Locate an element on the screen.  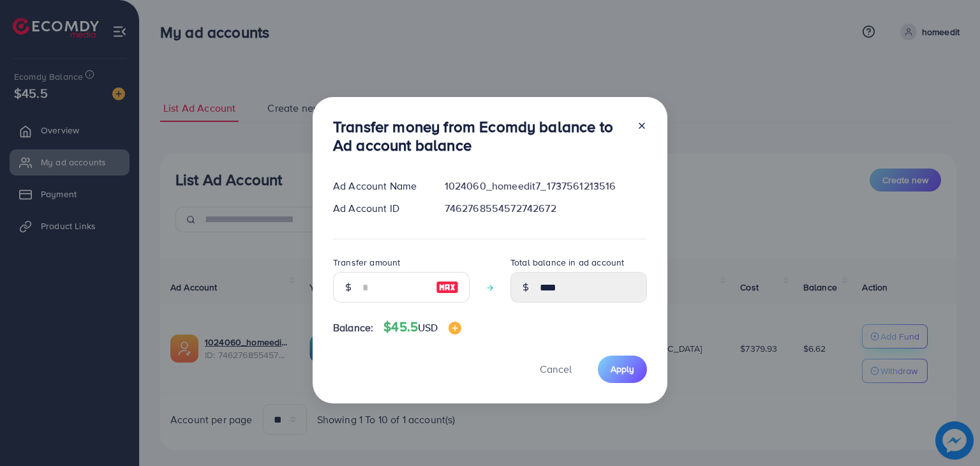
div: Ad Account Name is located at coordinates (378, 185).